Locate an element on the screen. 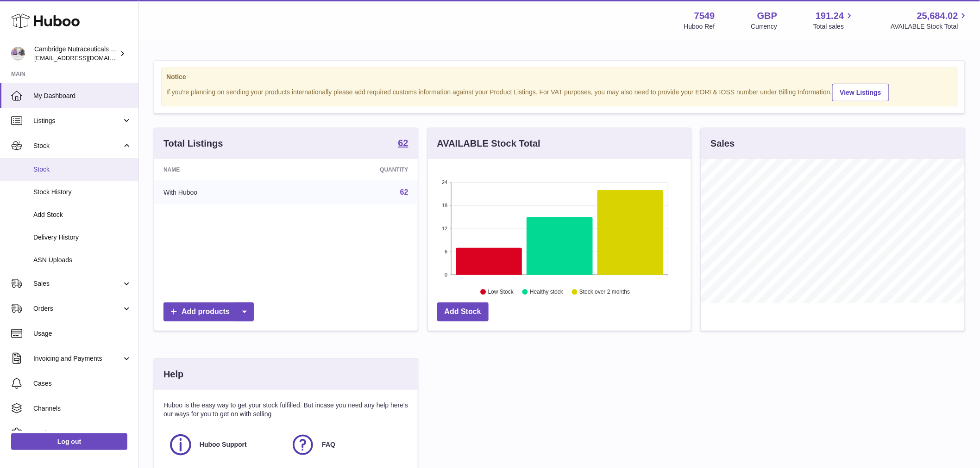 The image size is (980, 468). span: My Dashboard is located at coordinates (82, 96).